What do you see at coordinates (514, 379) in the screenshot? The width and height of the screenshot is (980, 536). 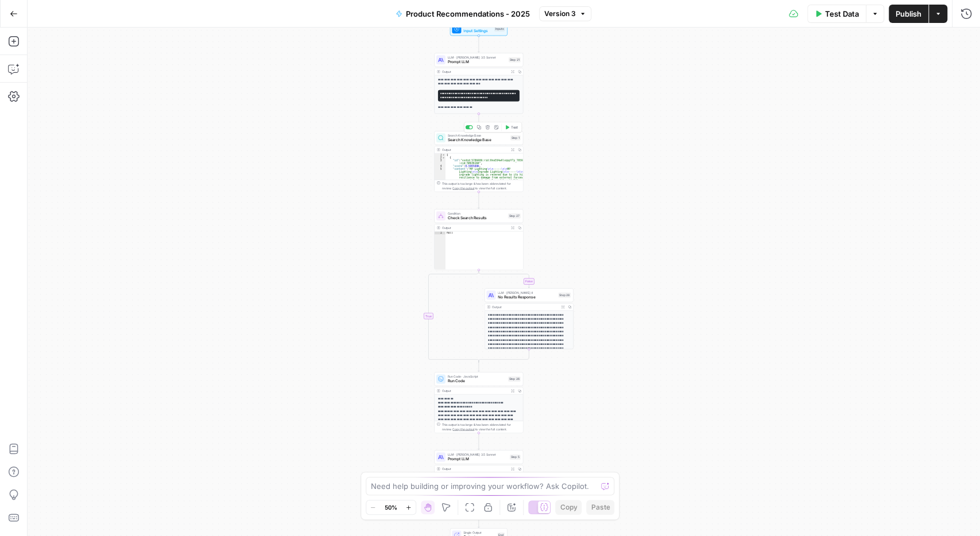 I see `div: Step 26` at bounding box center [514, 379].